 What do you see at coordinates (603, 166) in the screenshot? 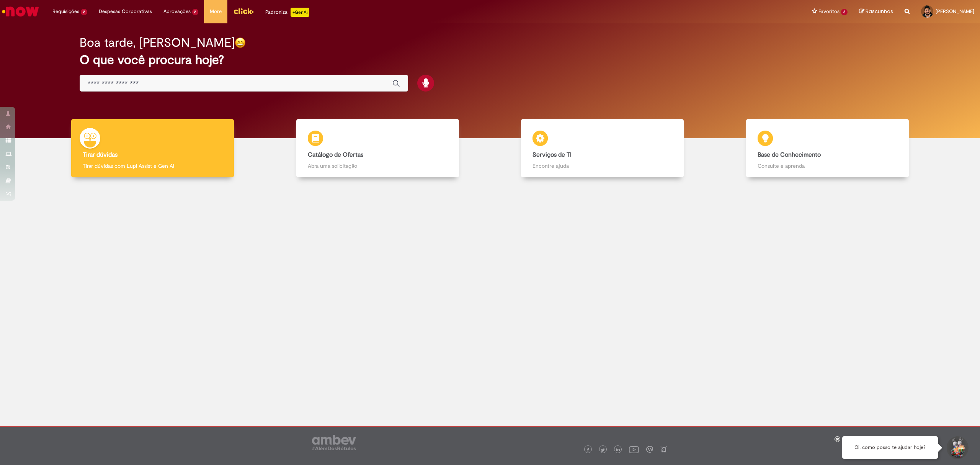
I see `p: Encontre ajuda` at bounding box center [603, 166].